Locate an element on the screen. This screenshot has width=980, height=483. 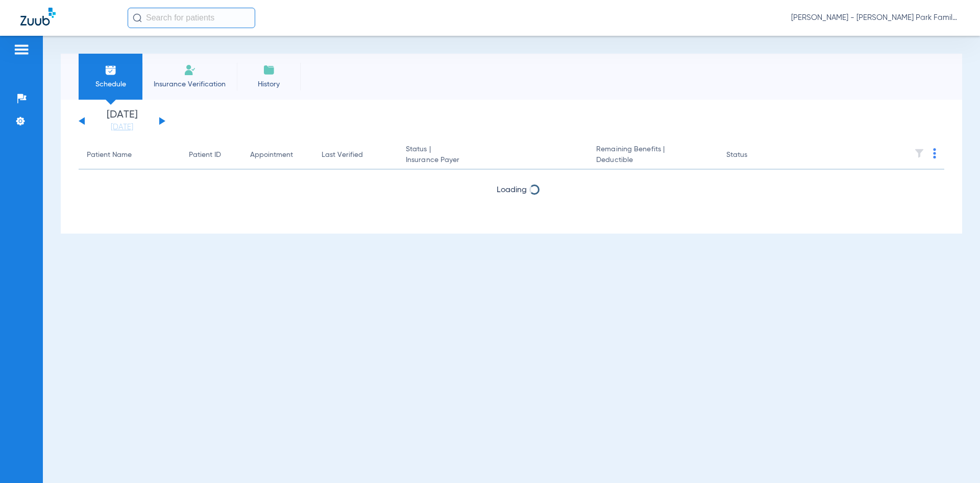
th: Remaining Benefits | is located at coordinates (653, 155).